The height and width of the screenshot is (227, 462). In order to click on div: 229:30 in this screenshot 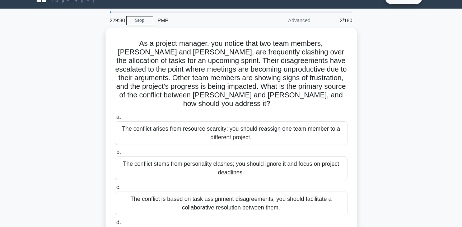, I will do `click(116, 20)`.